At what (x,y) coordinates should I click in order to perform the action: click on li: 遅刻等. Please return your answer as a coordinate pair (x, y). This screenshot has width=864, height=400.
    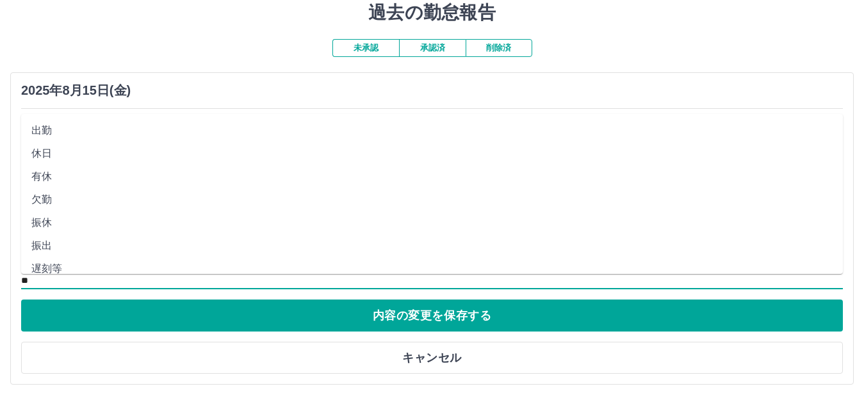
    Looking at the image, I should click on (431, 269).